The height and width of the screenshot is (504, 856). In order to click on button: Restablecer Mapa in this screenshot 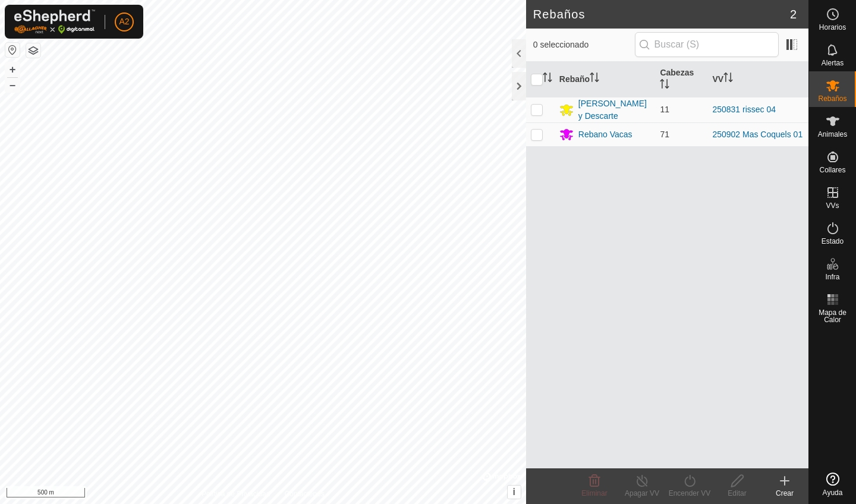, I will do `click(12, 50)`.